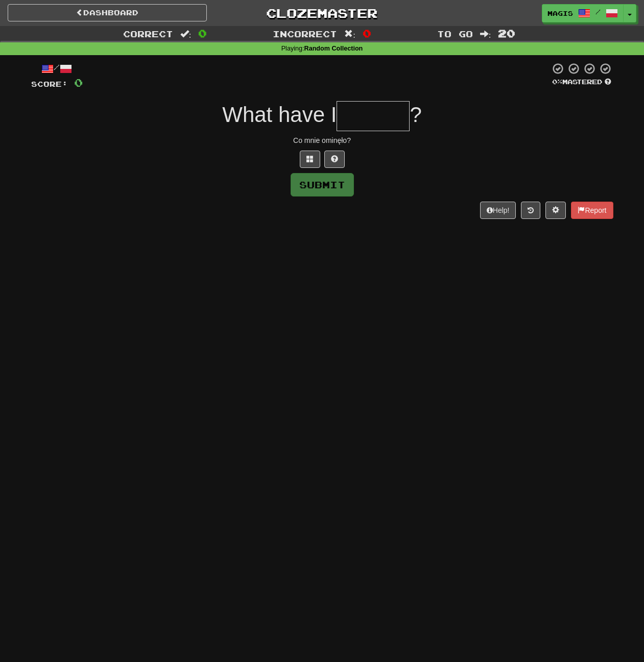 This screenshot has height=662, width=644. I want to click on span: 20, so click(507, 34).